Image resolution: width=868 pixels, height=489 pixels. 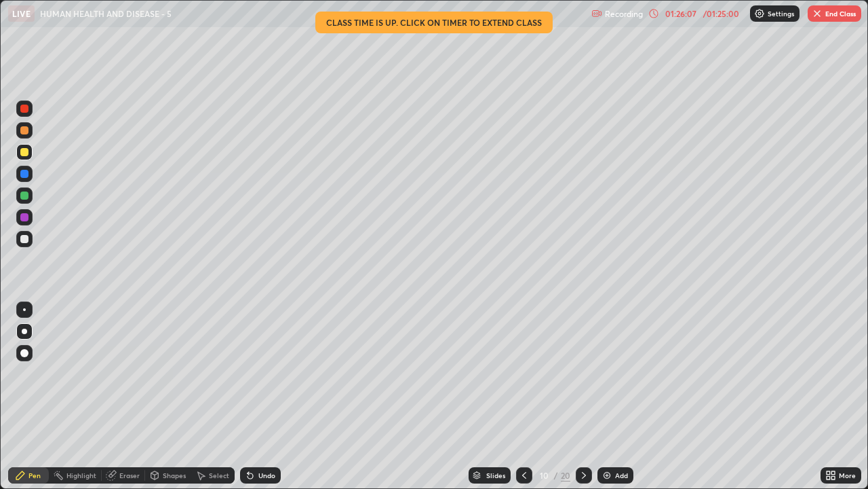 I want to click on div: Pen, so click(x=34, y=475).